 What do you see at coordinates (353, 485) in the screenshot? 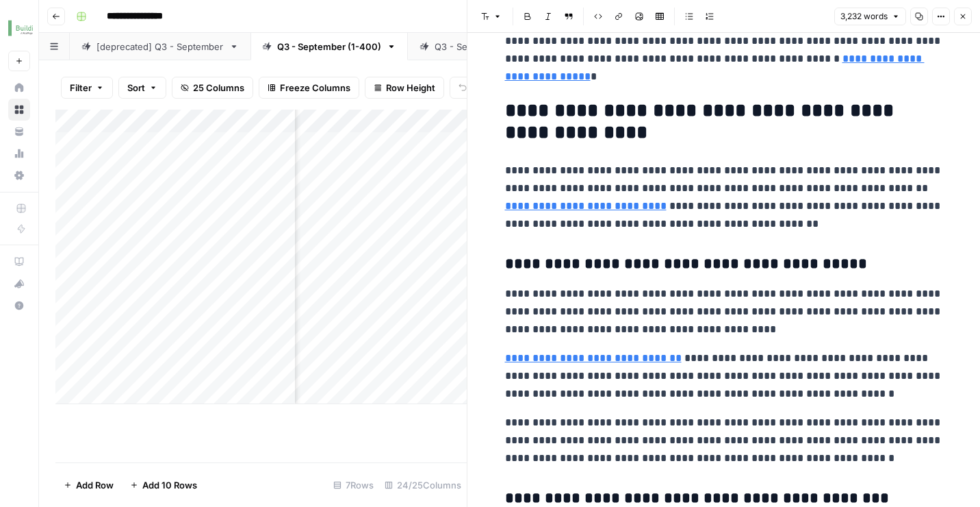
I see `div: 7 Rows` at bounding box center [353, 485].